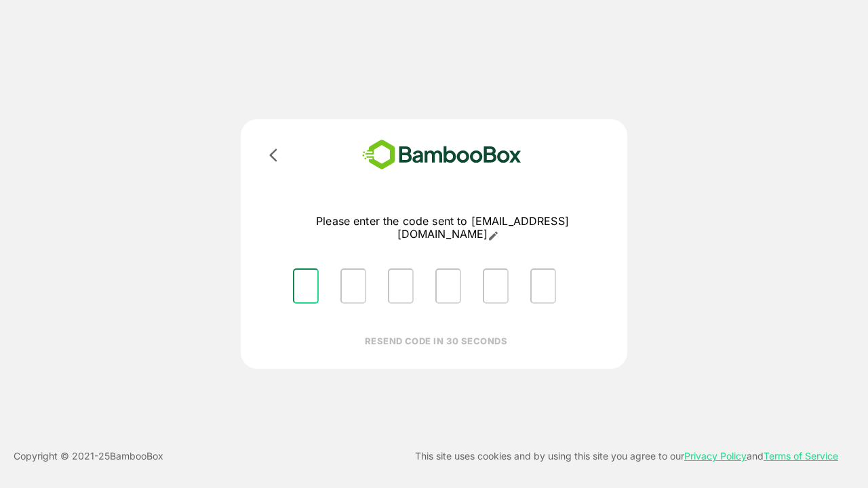 This screenshot has height=488, width=868. What do you see at coordinates (543, 286) in the screenshot?
I see `input: Please enter OTP character 6` at bounding box center [543, 286].